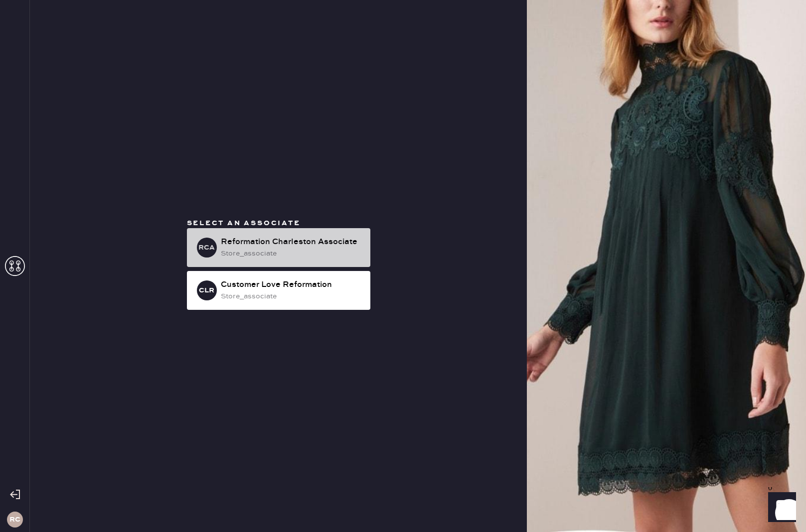  Describe the element at coordinates (292, 285) in the screenshot. I see `div: Customer Love Reformation` at that location.